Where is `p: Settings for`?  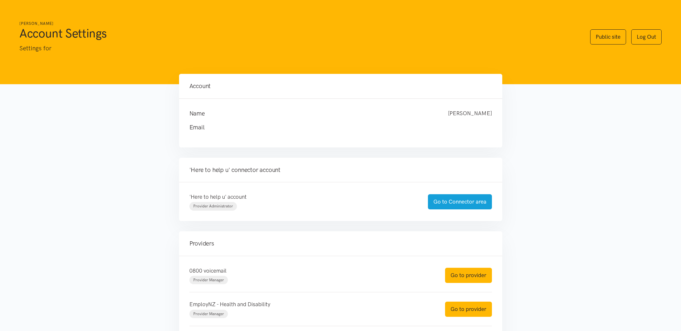
p: Settings for is located at coordinates (298, 48).